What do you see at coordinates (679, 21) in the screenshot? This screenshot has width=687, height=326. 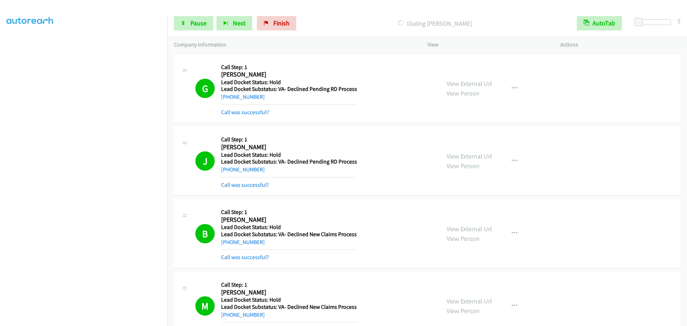 I see `div: 5` at bounding box center [679, 21].